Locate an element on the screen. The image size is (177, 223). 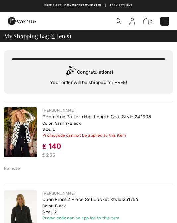
a: 1ère Avenue is located at coordinates (22, 21).